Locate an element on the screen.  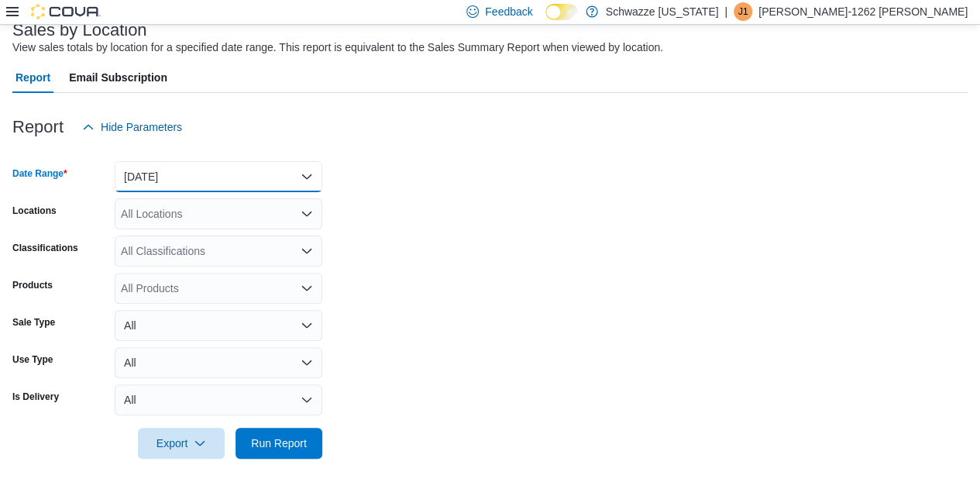
div: View sales totals by location for a specified date range. This report is equivalent to the Sales ... is located at coordinates (338, 47).